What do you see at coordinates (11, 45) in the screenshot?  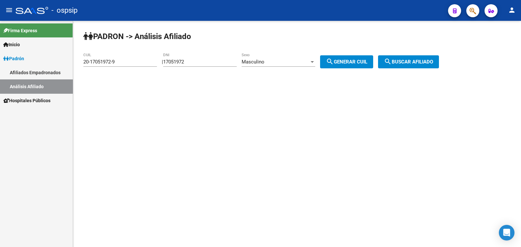 I see `span: Inicio` at bounding box center [11, 45].